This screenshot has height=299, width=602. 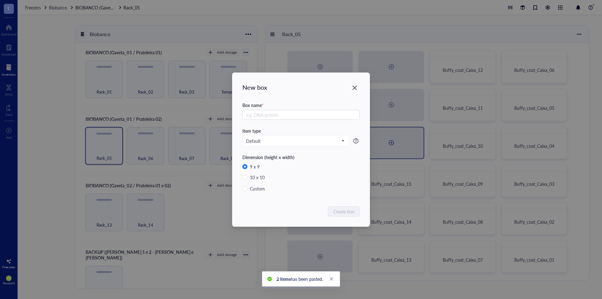 I want to click on span: has been pasted., so click(x=300, y=279).